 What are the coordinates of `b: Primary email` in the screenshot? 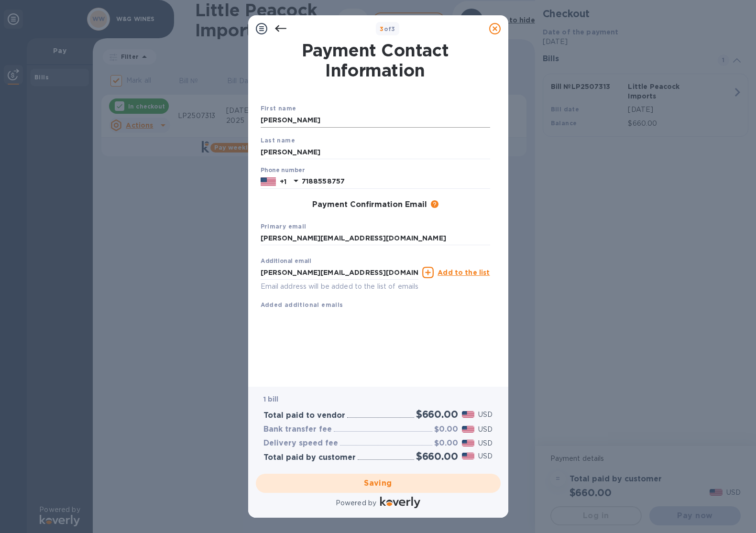 It's located at (284, 226).